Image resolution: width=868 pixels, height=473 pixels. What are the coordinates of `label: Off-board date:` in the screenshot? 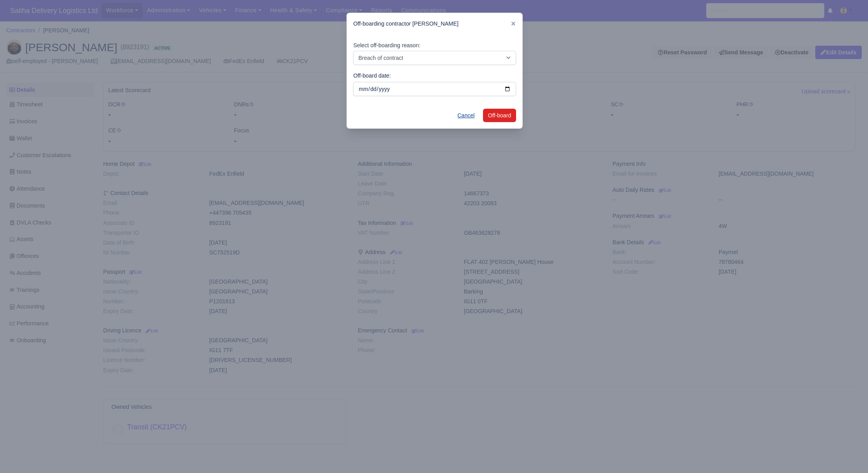 It's located at (372, 76).